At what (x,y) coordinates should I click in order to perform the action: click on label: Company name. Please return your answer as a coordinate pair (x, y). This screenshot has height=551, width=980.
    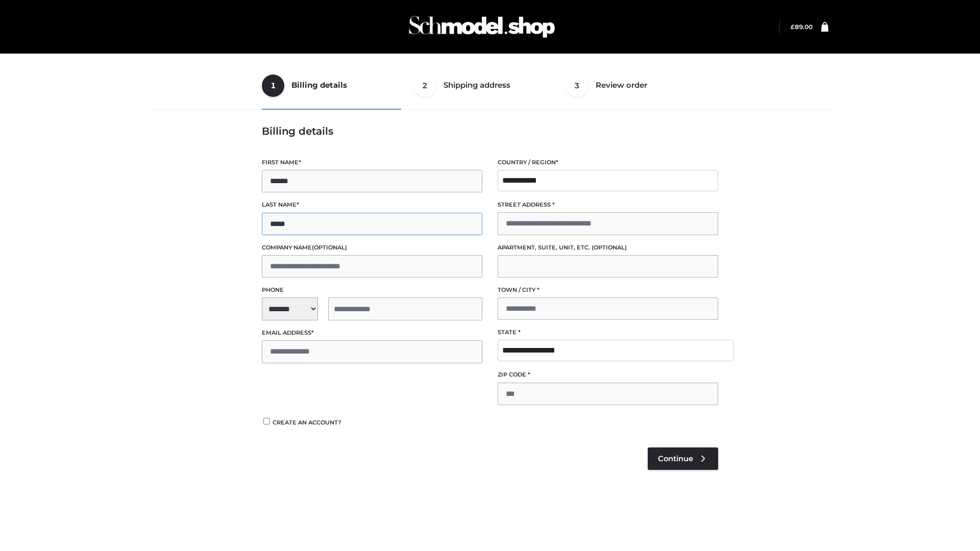
    Looking at the image, I should click on (372, 247).